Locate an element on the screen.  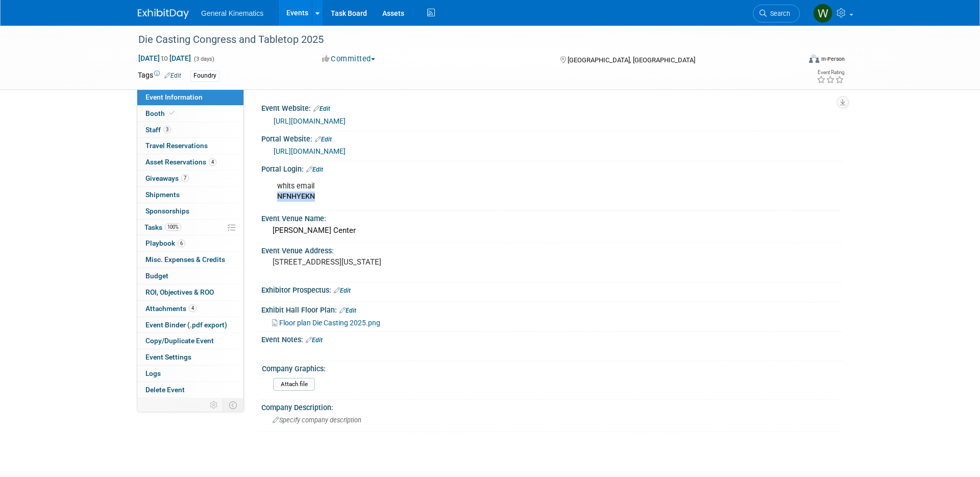
div: Portal Login: is located at coordinates (552, 168).